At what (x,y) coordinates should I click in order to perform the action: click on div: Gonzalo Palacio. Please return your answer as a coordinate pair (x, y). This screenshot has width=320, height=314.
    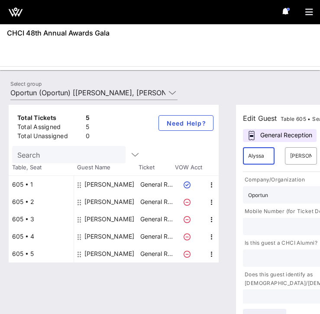
    Looking at the image, I should click on (109, 219).